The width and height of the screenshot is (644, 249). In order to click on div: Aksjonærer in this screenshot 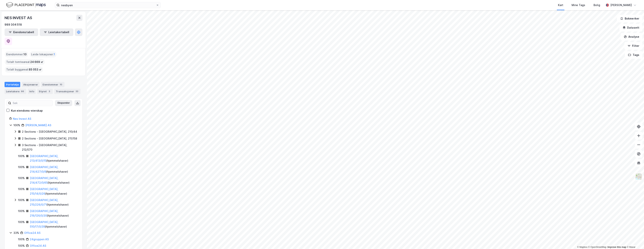, I will do `click(31, 84)`.